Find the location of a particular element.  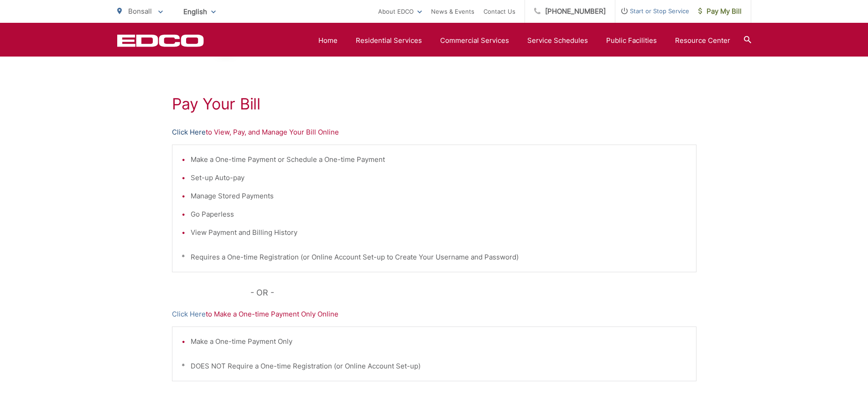

span: English is located at coordinates (199, 11).